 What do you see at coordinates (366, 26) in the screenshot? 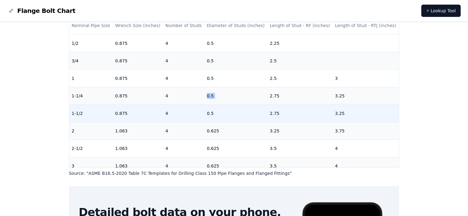
I see `th: Length of Stud - RTJ (inches)` at bounding box center [366, 26].